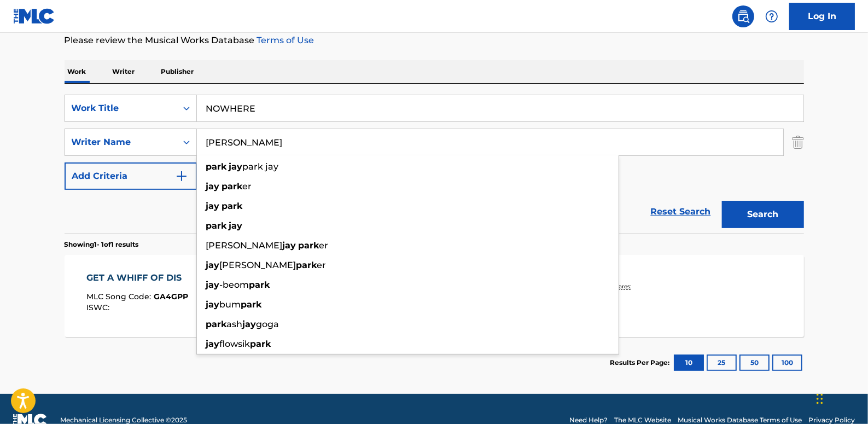 Image resolution: width=868 pixels, height=424 pixels. I want to click on span: GA4GPP, so click(171, 296).